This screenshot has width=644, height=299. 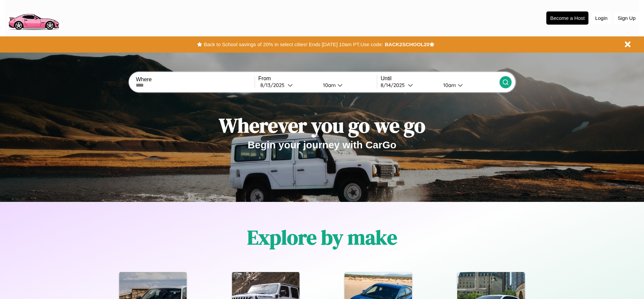 What do you see at coordinates (440, 79) in the screenshot?
I see `label: Until` at bounding box center [440, 79].